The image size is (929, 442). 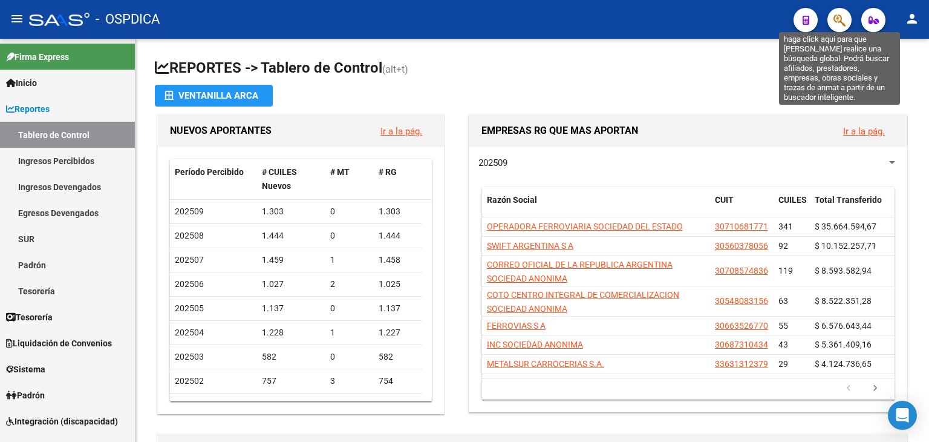 I want to click on h1: REPORTES -> Tablero de Control, so click(x=532, y=68).